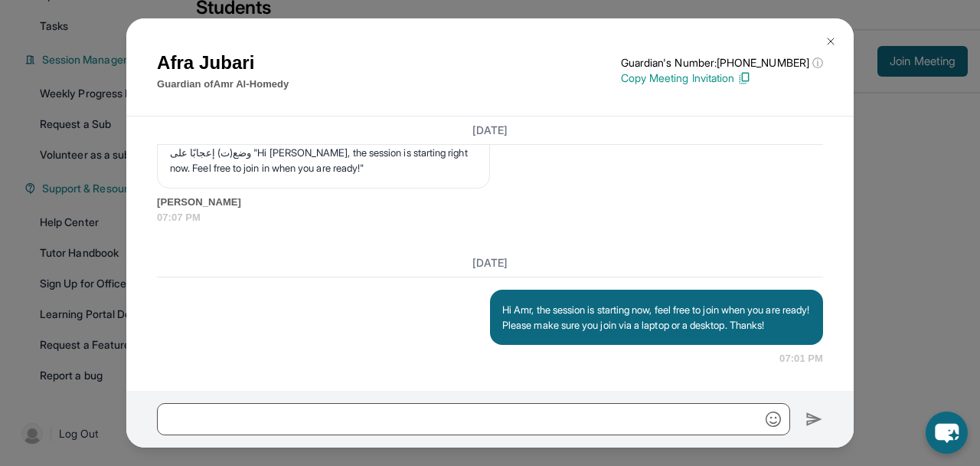 The image size is (980, 466). What do you see at coordinates (722, 78) in the screenshot?
I see `p: Copy Meeting Invitation` at bounding box center [722, 78].